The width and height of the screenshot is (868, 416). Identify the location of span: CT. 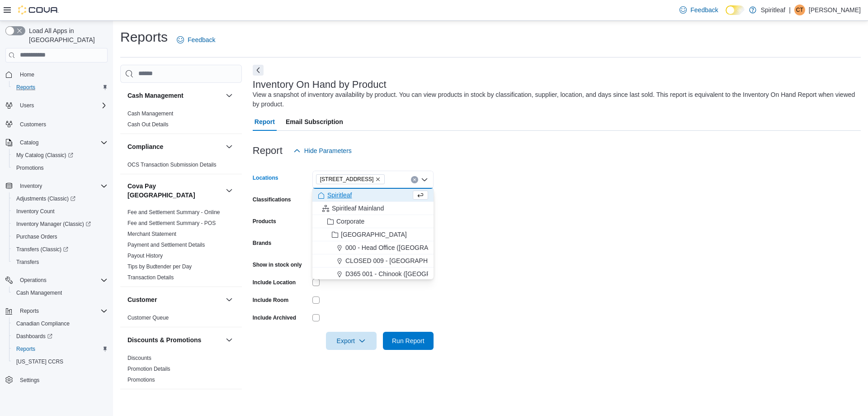
(799, 10).